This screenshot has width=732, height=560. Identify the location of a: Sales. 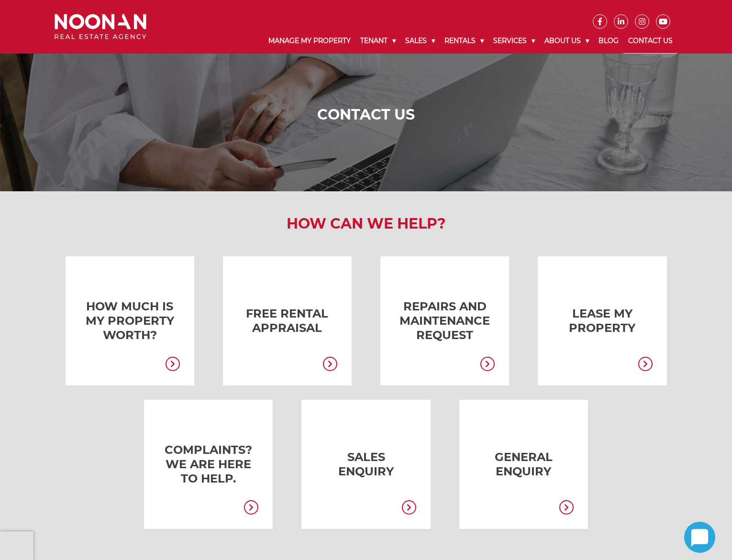
(420, 40).